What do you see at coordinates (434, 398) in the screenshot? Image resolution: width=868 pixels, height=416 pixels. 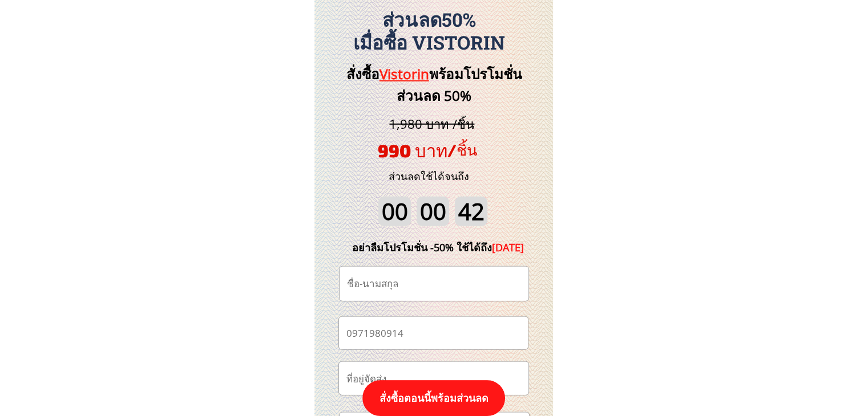 I see `p: สั่งซื้อตอนนี้พร้อมส่วนลด` at bounding box center [434, 398].